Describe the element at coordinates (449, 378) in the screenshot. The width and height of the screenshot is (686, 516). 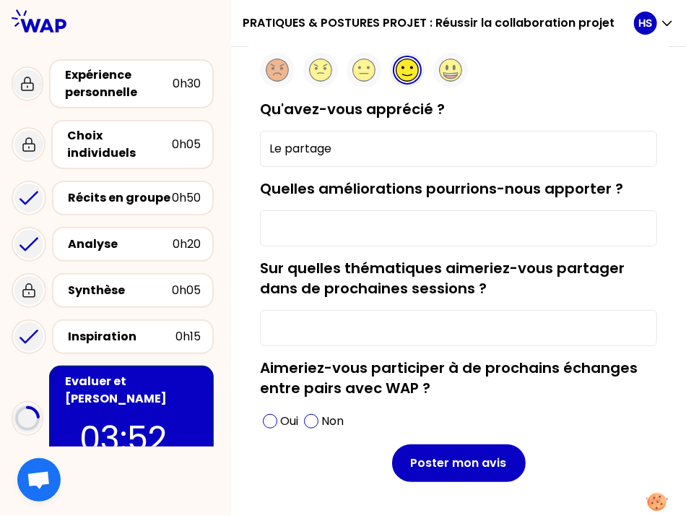
I see `label: Aimeriez-vous participer à de prochains échanges entre pairs avec WAP ?` at that location.